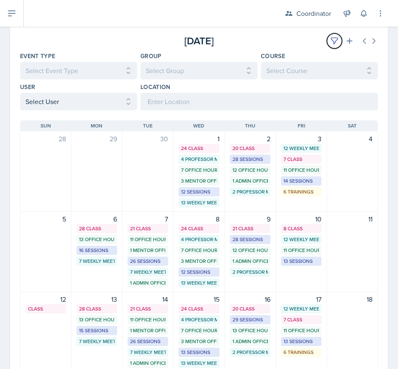  What do you see at coordinates (28, 87) in the screenshot?
I see `label: User` at bounding box center [28, 87].